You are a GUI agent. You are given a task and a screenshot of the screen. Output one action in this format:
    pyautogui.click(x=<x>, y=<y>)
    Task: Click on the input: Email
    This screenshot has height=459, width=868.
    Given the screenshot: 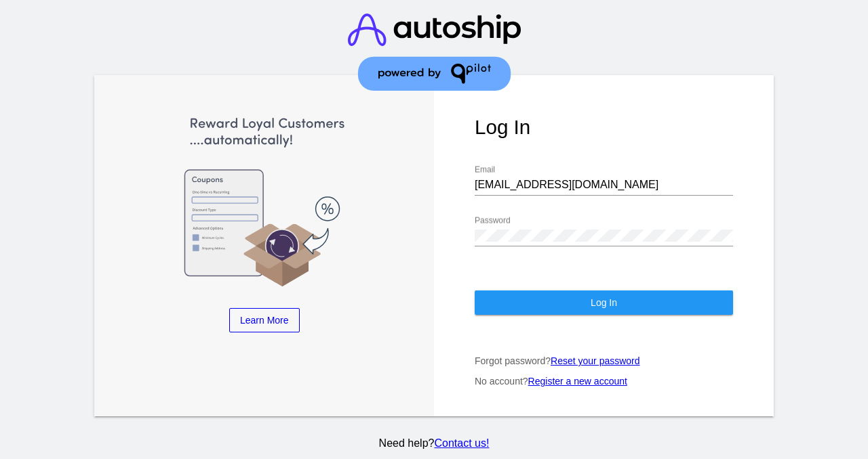 What is the action you would take?
    pyautogui.click(x=603, y=185)
    